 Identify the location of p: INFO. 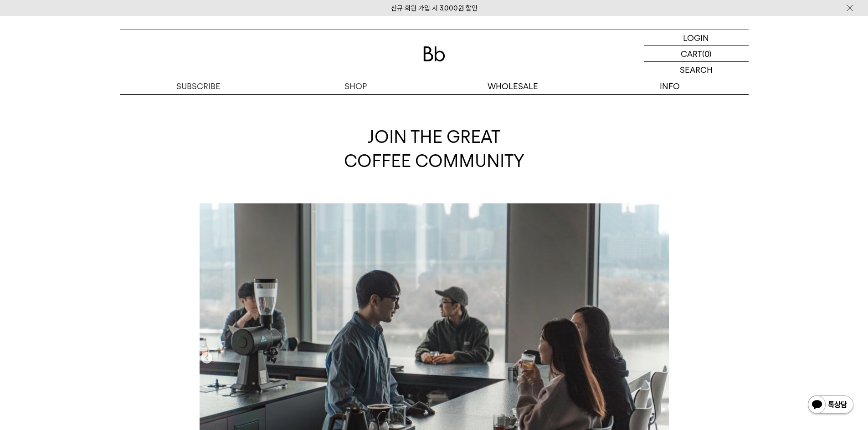
(670, 86).